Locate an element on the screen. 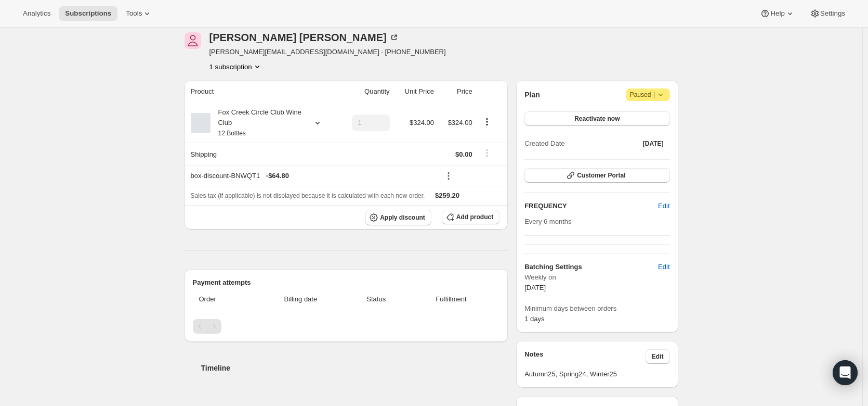 The height and width of the screenshot is (406, 868). span: Billing date is located at coordinates (301, 299).